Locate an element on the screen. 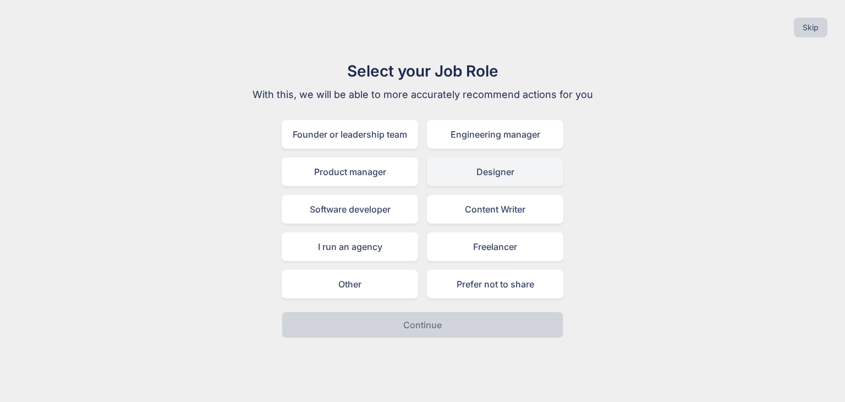 The height and width of the screenshot is (402, 845). button: Continue is located at coordinates (422, 325).